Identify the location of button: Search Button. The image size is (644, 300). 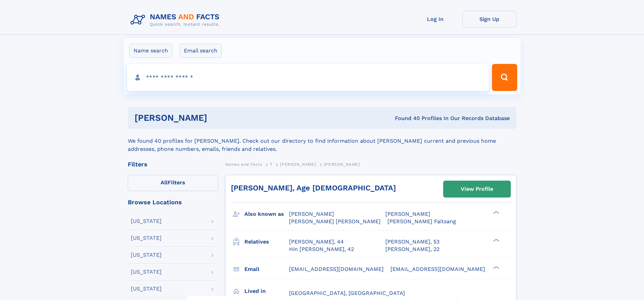
(505, 77).